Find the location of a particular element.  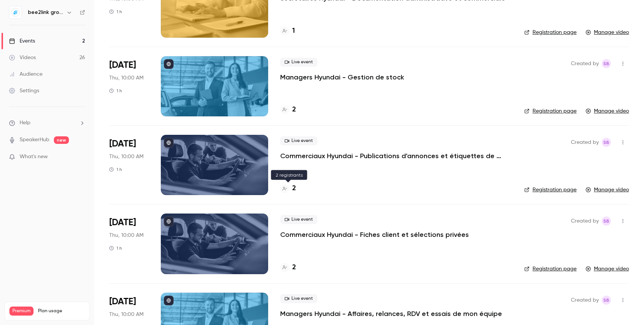

a: Managers Hyundai - Gestion de stock is located at coordinates (343, 77).